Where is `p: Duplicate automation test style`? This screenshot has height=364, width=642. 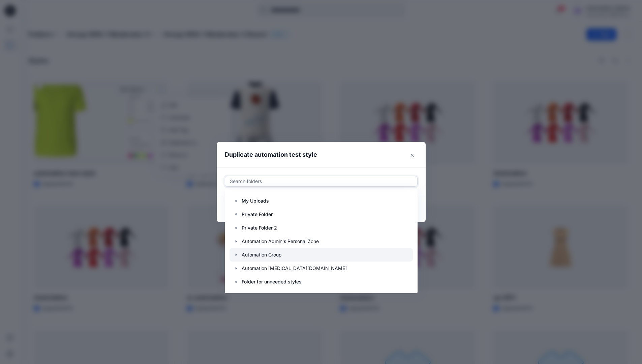 p: Duplicate automation test style is located at coordinates (271, 155).